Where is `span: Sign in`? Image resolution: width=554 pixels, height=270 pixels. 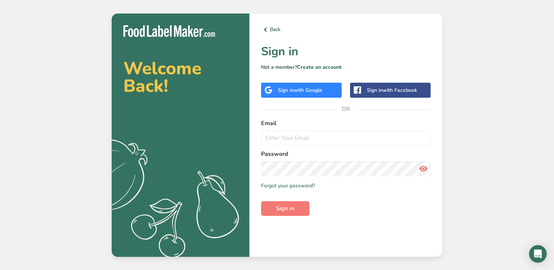 span: Sign in is located at coordinates (285, 209).